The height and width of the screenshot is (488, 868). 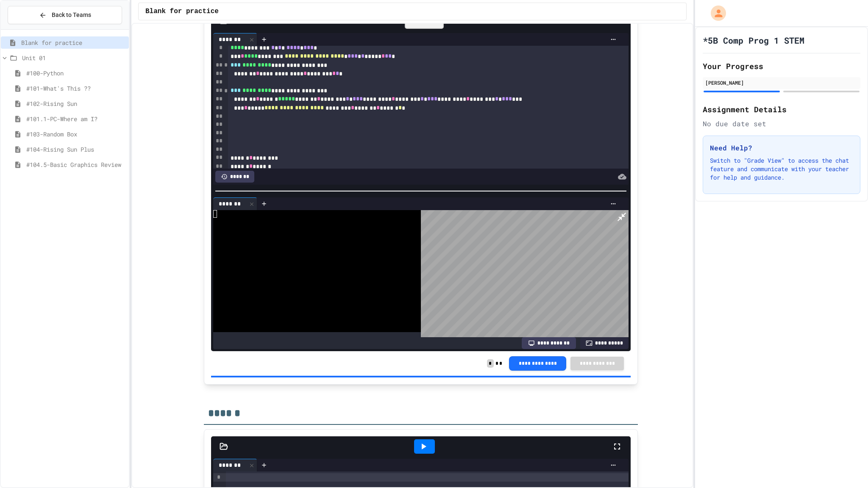 I want to click on span: Back to Teams, so click(x=71, y=15).